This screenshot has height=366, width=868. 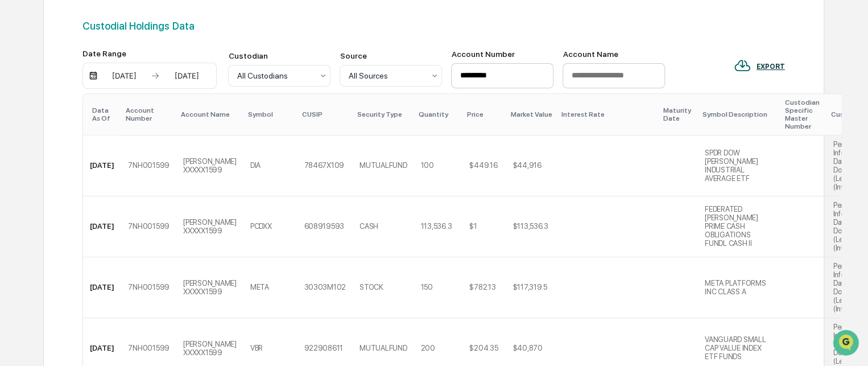 What do you see at coordinates (383, 287) in the screenshot?
I see `td: STOCK` at bounding box center [383, 287].